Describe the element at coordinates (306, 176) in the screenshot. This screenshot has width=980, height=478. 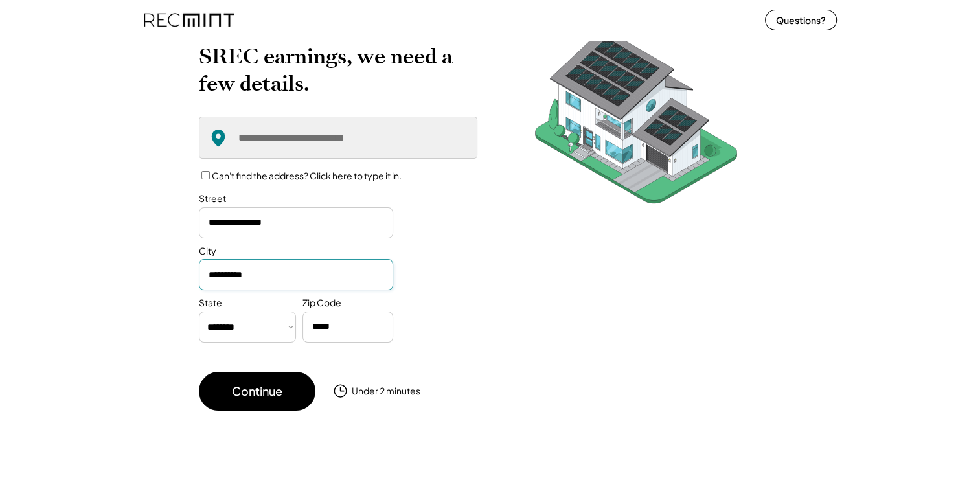
I see `label: Can't find the address? Click here to type it in.` at that location.